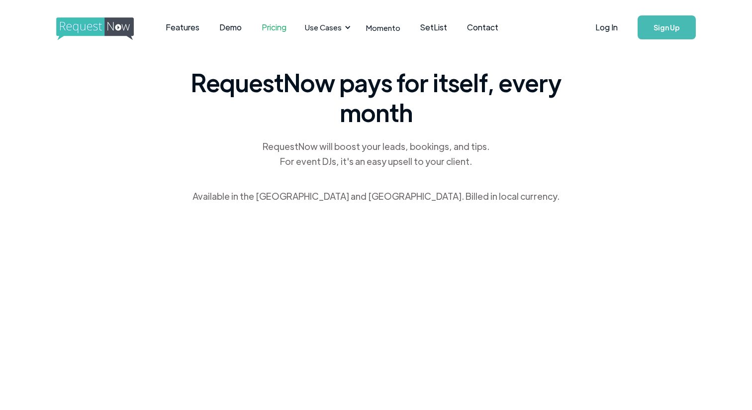 This screenshot has width=752, height=410. I want to click on a: Sign Up, so click(667, 27).